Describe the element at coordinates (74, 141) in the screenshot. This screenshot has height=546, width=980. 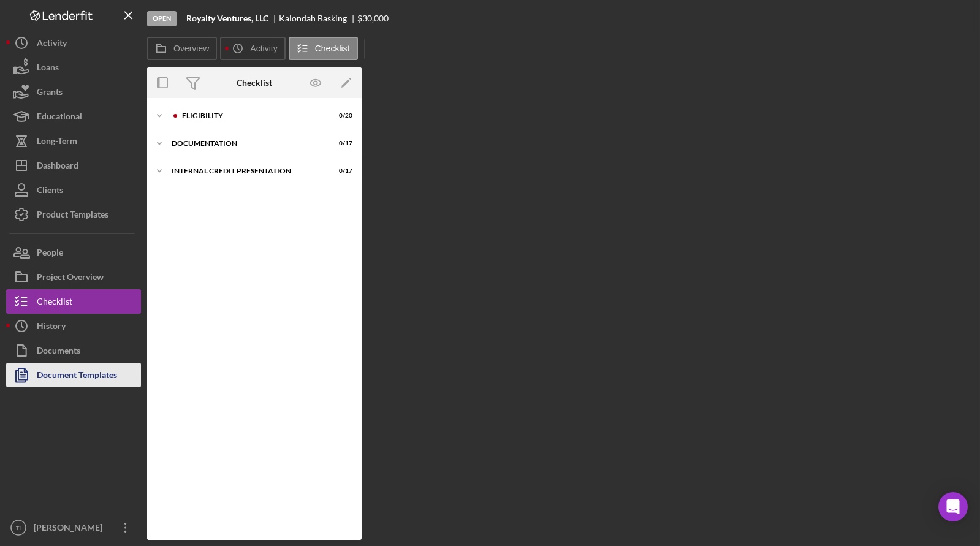
I see `a: Long-Term` at that location.